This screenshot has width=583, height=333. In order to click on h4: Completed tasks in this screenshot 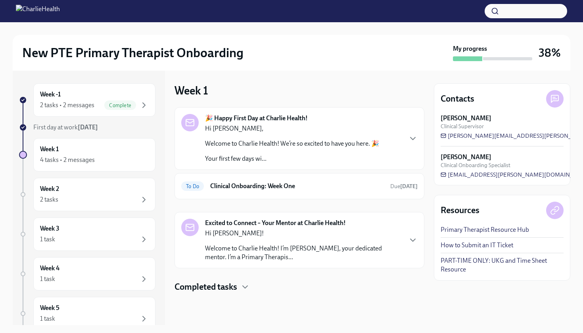, I will do `click(206, 287)`.